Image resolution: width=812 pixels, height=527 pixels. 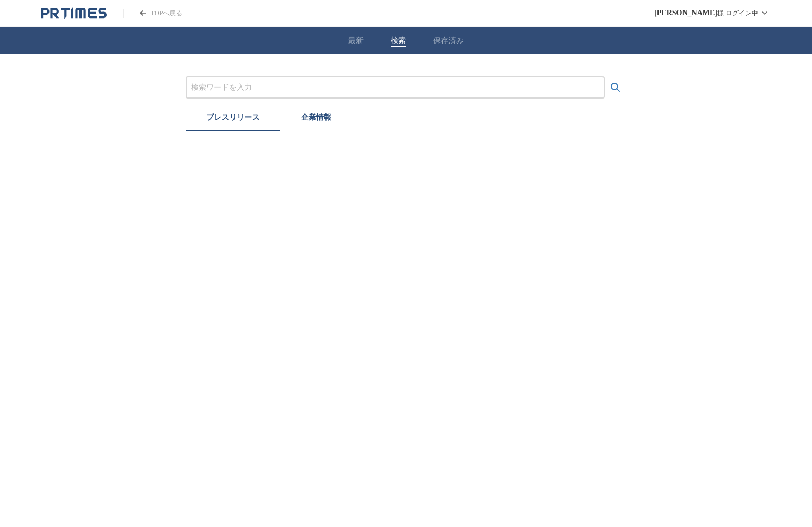 I want to click on button: 最新, so click(x=355, y=41).